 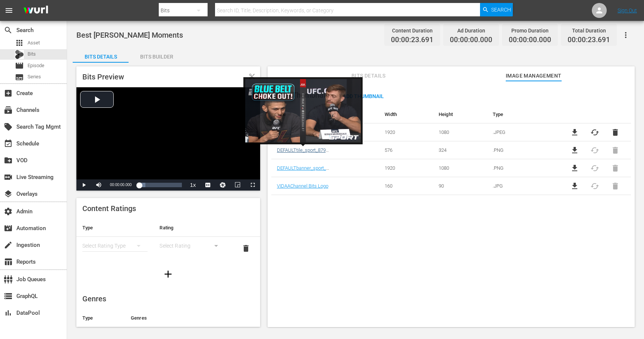 I want to click on div: Ad Duration, so click(x=471, y=30).